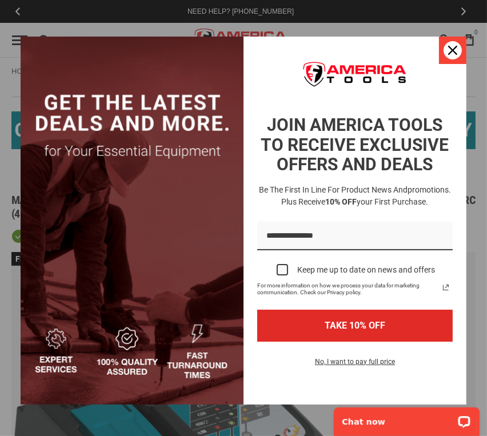 Image resolution: width=487 pixels, height=436 pixels. Describe the element at coordinates (355, 325) in the screenshot. I see `button: TAKE 10% OFF` at that location.